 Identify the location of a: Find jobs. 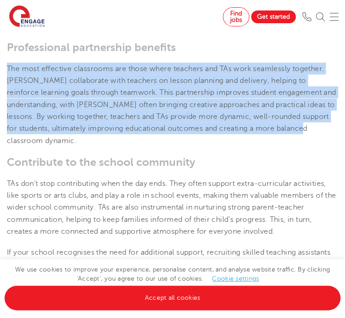
(236, 17).